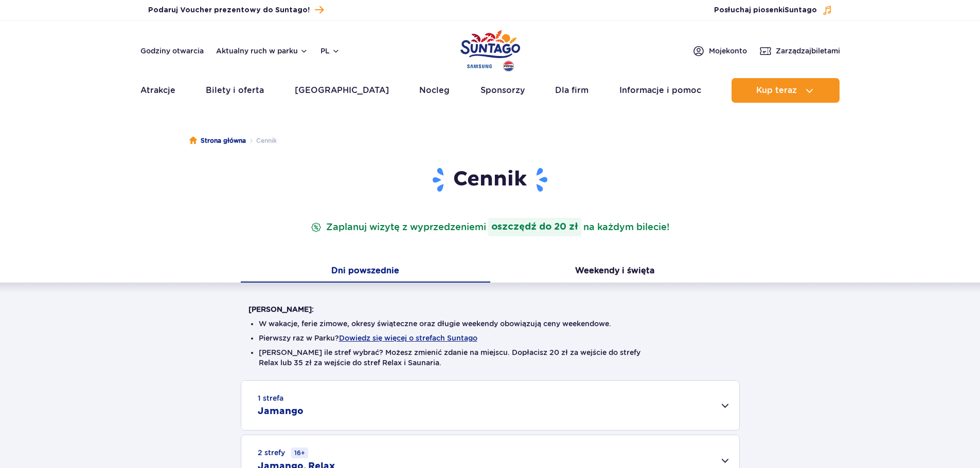 Image resolution: width=980 pixels, height=468 pixels. I want to click on a: Zarządzajbiletami, so click(799, 51).